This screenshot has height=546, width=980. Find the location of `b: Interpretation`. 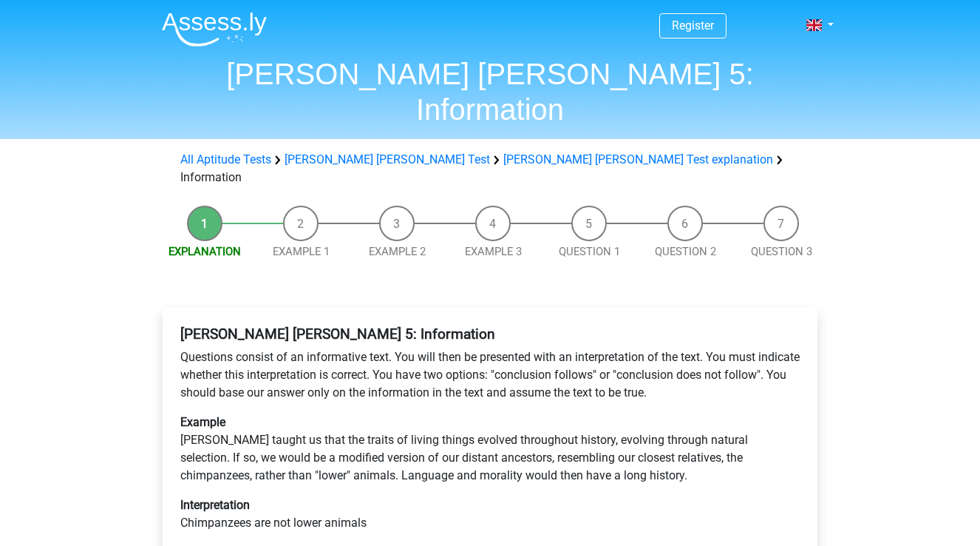

b: Interpretation is located at coordinates (215, 504).